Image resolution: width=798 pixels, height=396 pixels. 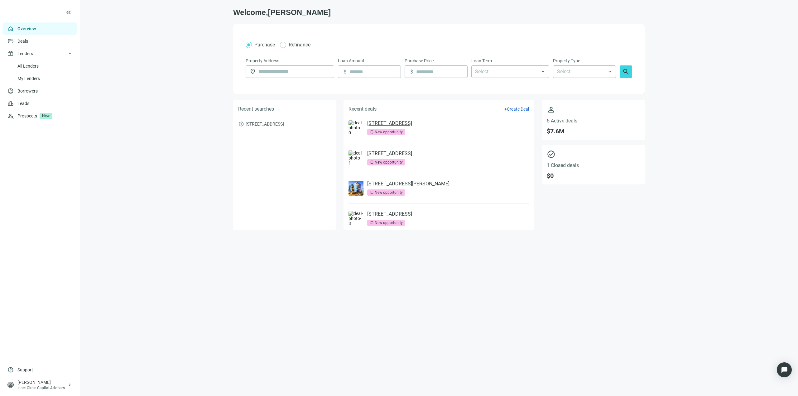 What do you see at coordinates (517, 109) in the screenshot?
I see `button: +Create Deal` at bounding box center [517, 109].